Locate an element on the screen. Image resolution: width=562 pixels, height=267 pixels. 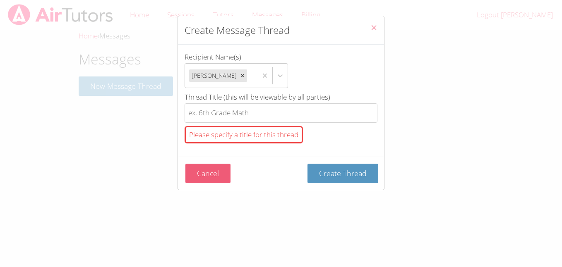
span: Recipient Name(s) is located at coordinates (213, 57).